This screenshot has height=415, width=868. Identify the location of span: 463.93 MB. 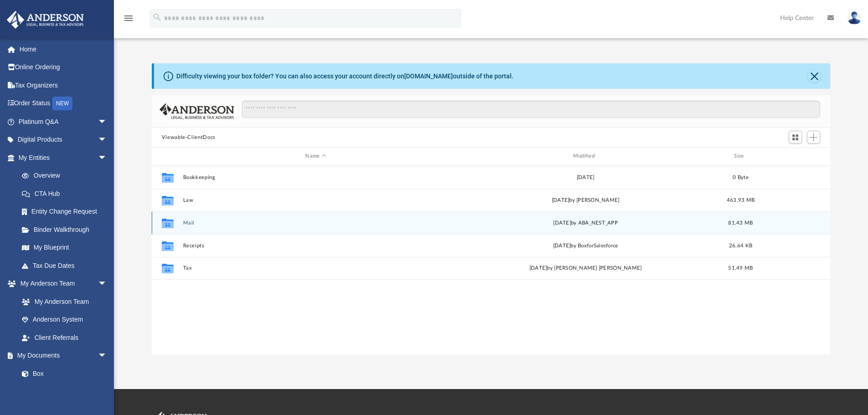
(740, 199).